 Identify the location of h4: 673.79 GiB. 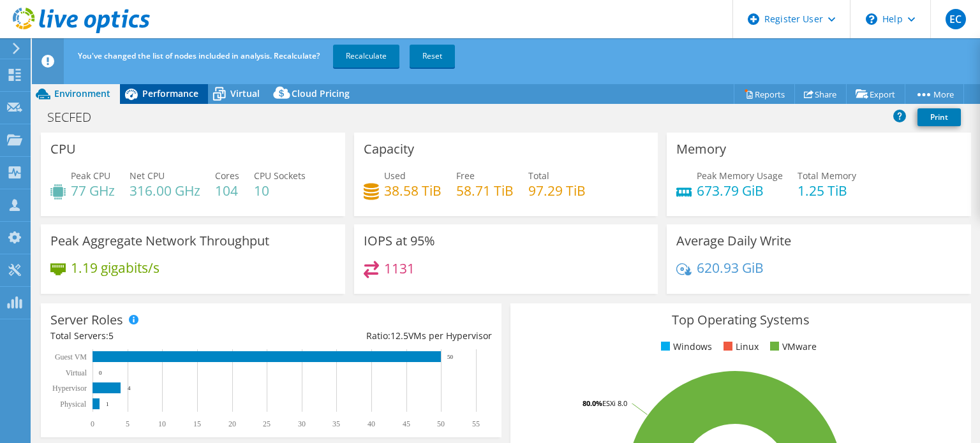
(740, 190).